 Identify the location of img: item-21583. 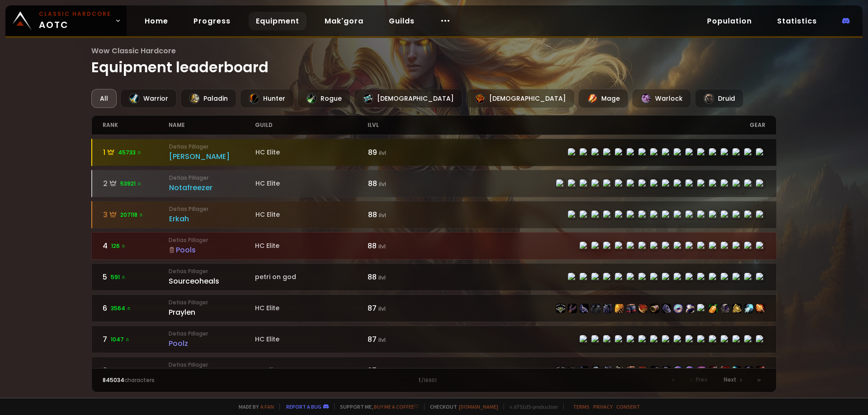
(725, 308).